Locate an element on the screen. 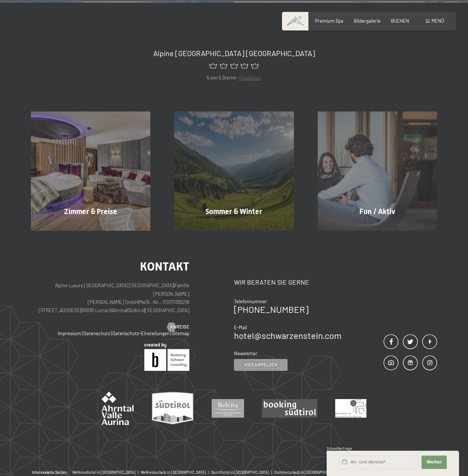  a: Bildergalerie is located at coordinates (367, 21).